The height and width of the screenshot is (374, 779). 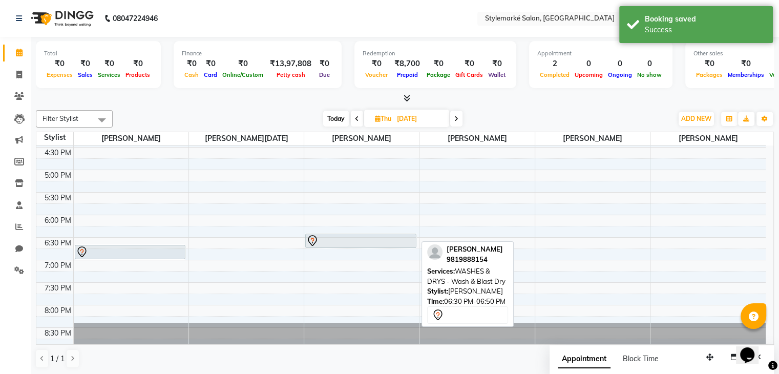 I want to click on div: Booking saved, so click(x=705, y=19).